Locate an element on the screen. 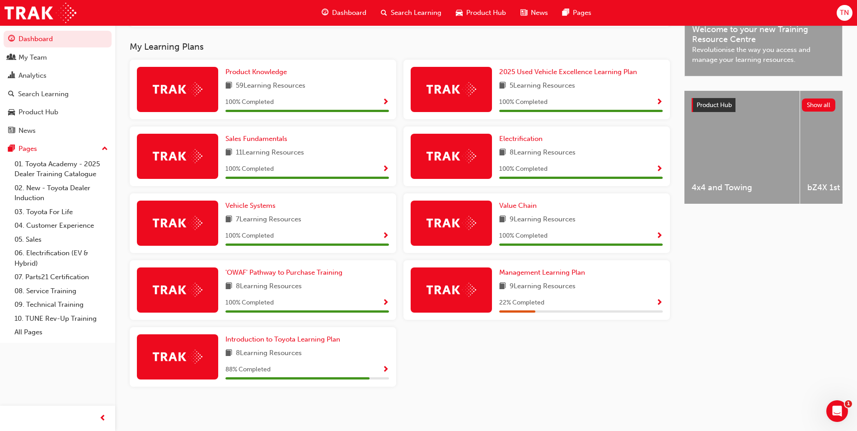 The height and width of the screenshot is (431, 857). div: News is located at coordinates (27, 130).